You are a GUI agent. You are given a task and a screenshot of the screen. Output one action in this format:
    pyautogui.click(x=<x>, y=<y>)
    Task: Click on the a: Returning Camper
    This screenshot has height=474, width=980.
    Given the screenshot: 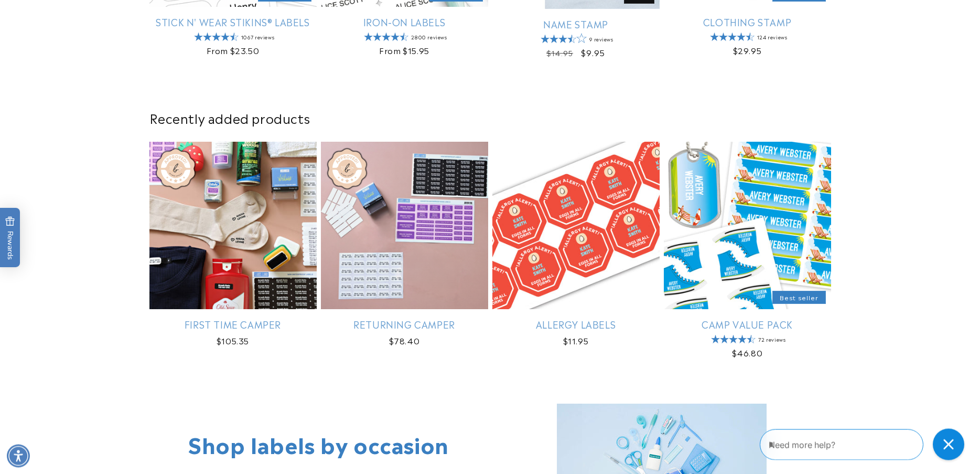 What is the action you would take?
    pyautogui.click(x=404, y=324)
    